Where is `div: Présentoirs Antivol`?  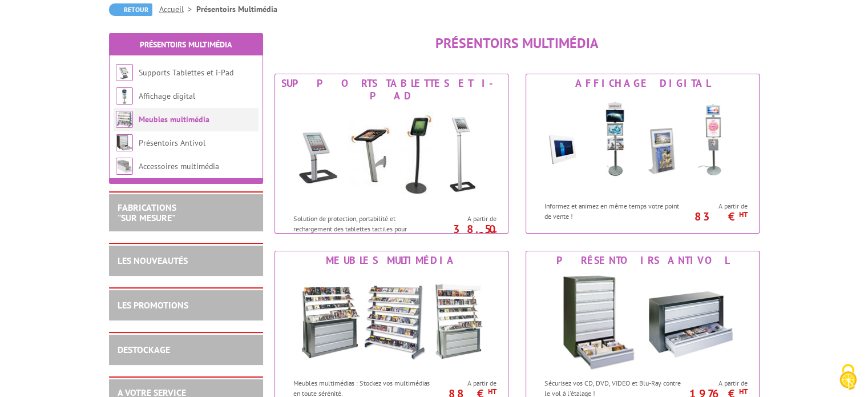
div: Présentoirs Antivol is located at coordinates (642, 261).